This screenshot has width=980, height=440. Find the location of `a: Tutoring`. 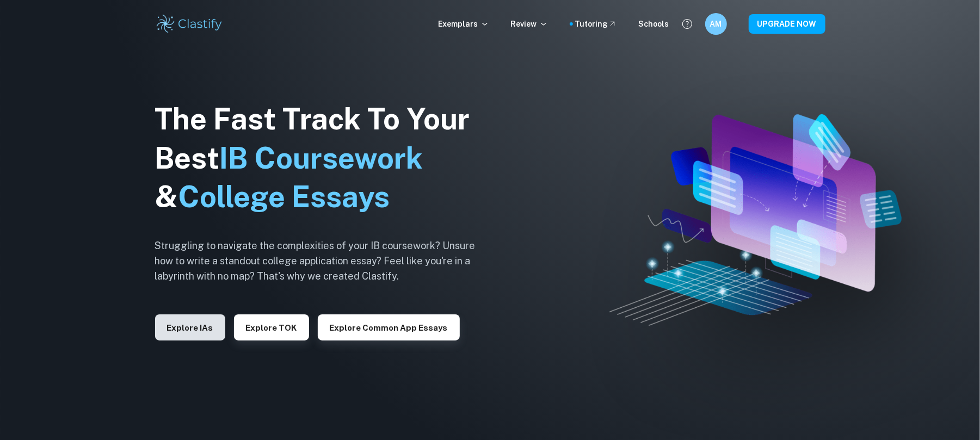

a: Tutoring is located at coordinates (596, 24).